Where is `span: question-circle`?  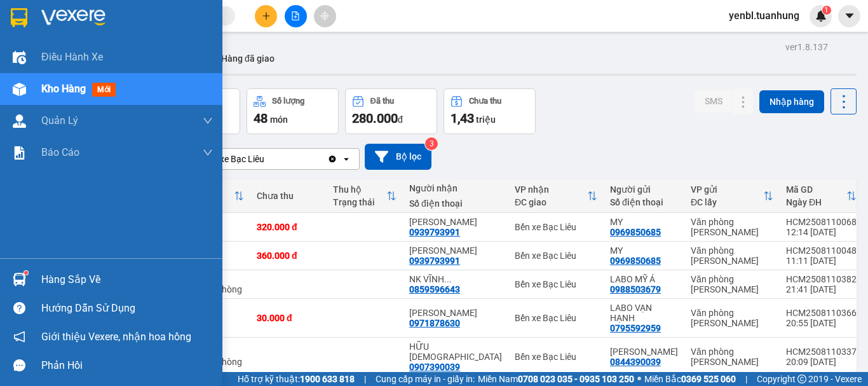
span: question-circle is located at coordinates (19, 308).